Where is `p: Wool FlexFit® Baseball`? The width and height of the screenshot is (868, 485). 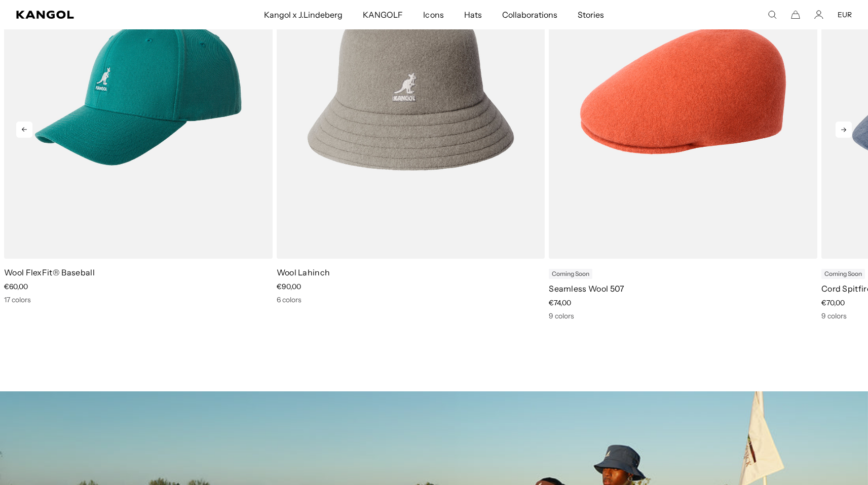 p: Wool FlexFit® Baseball is located at coordinates (139, 273).